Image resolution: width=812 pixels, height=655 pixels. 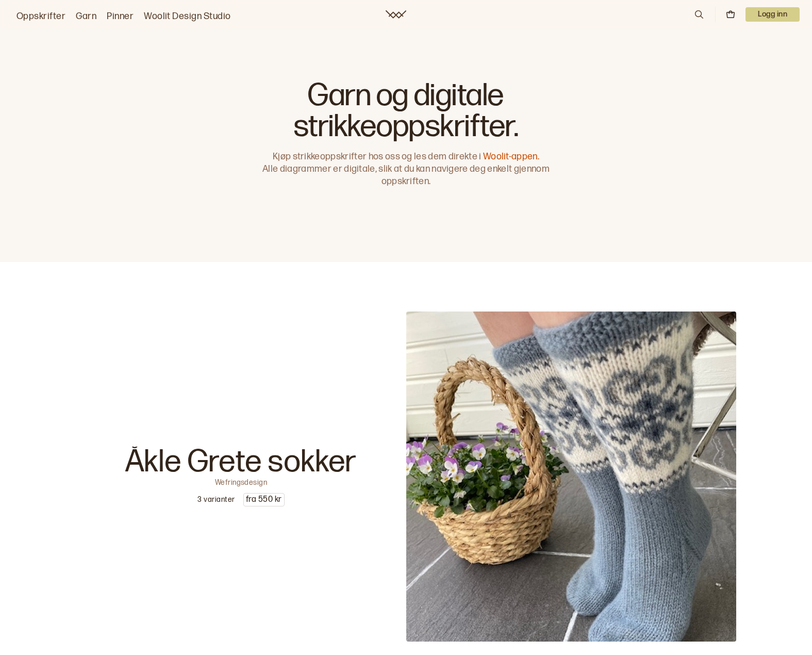 I want to click on p: Åkle Grete sokker, so click(x=241, y=462).